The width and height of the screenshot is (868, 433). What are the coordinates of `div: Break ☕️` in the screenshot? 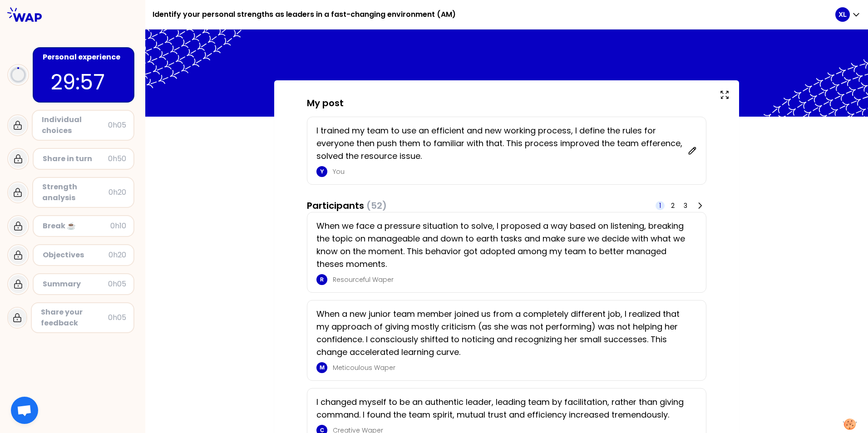 It's located at (76, 226).